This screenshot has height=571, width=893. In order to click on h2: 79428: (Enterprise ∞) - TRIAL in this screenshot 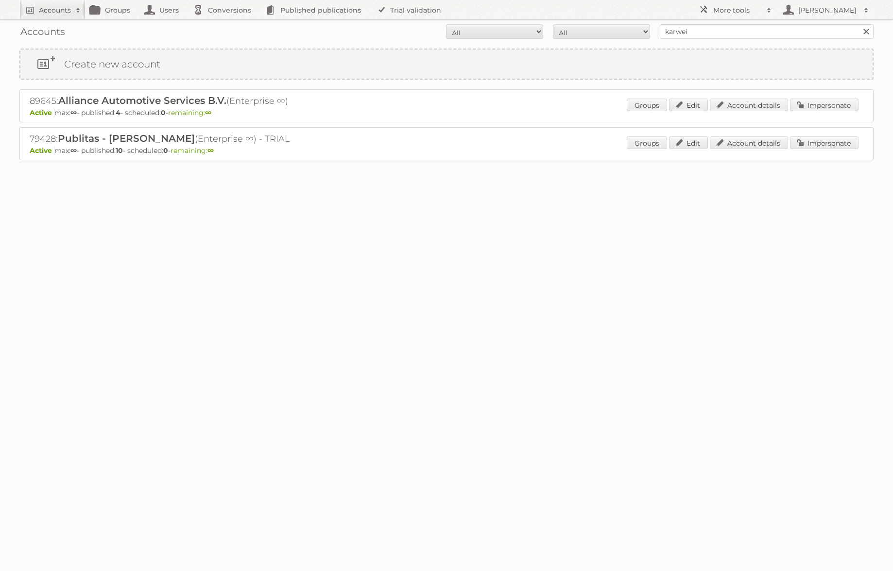, I will do `click(200, 139)`.